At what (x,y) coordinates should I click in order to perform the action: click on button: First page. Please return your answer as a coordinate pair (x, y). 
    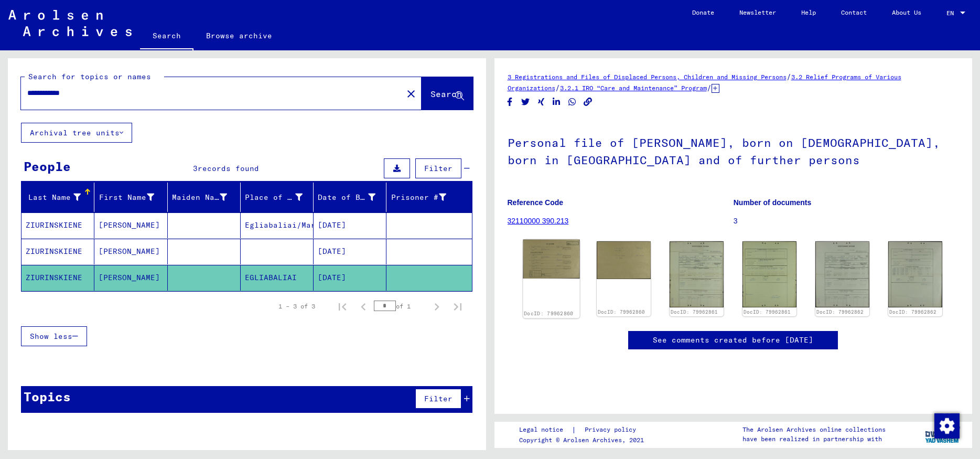
    Looking at the image, I should click on (343, 306).